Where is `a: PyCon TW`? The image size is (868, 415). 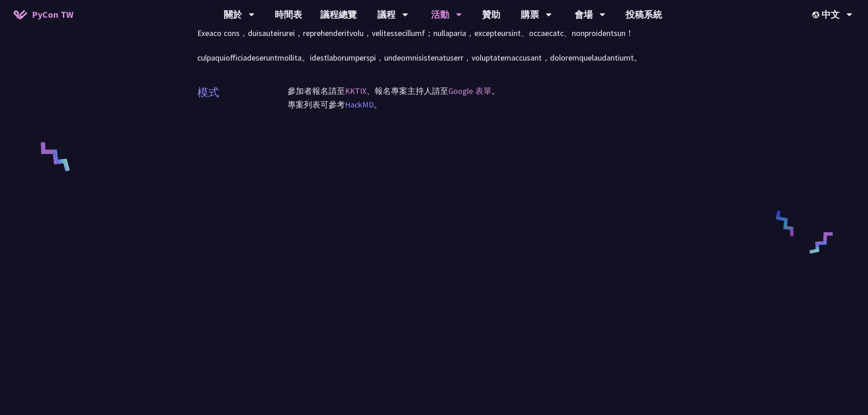
a: PyCon TW is located at coordinates (44, 15).